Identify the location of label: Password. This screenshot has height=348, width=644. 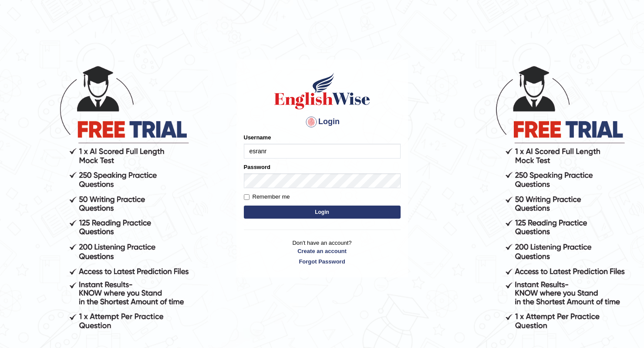
(257, 167).